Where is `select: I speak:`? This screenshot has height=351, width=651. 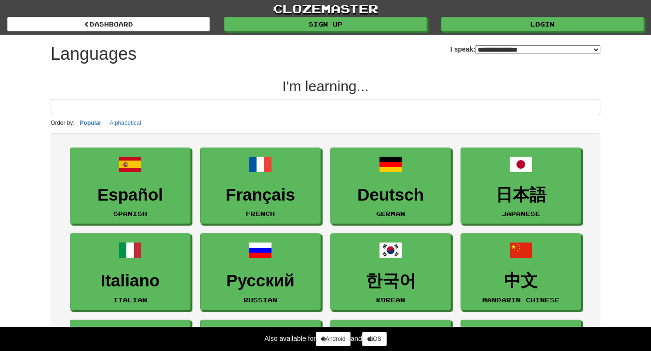 select: I speak: is located at coordinates (538, 50).